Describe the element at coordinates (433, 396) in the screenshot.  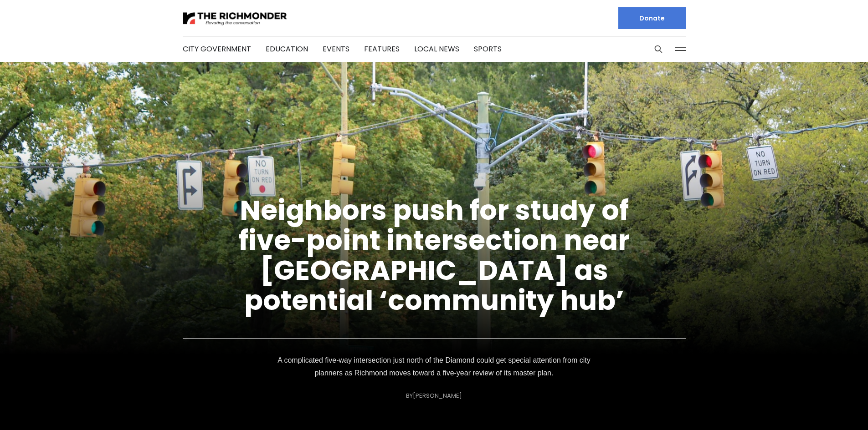
I see `div: By` at that location.